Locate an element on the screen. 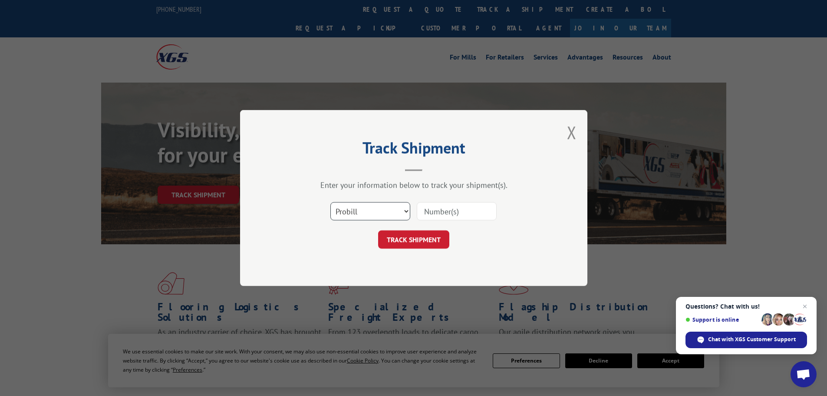 The image size is (827, 396). div: Enter your information below to track your shipment(s). is located at coordinates (414, 185).